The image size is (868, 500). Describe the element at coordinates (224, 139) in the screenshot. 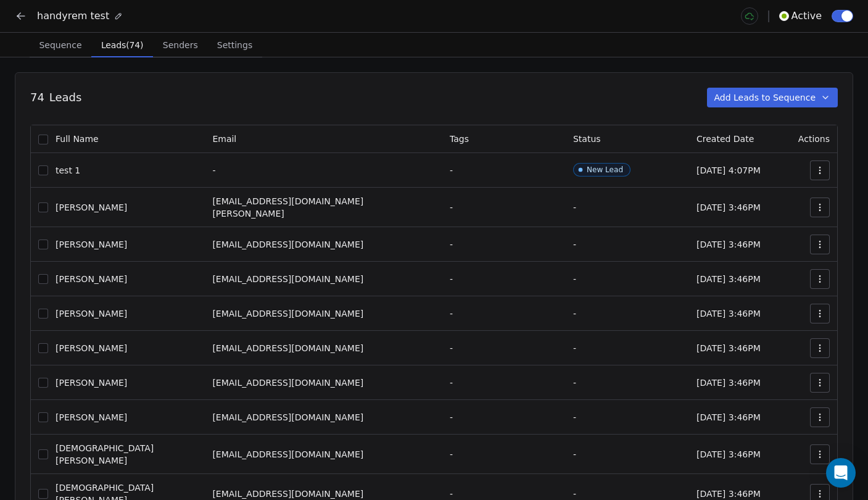

I see `span: Email` at that location.